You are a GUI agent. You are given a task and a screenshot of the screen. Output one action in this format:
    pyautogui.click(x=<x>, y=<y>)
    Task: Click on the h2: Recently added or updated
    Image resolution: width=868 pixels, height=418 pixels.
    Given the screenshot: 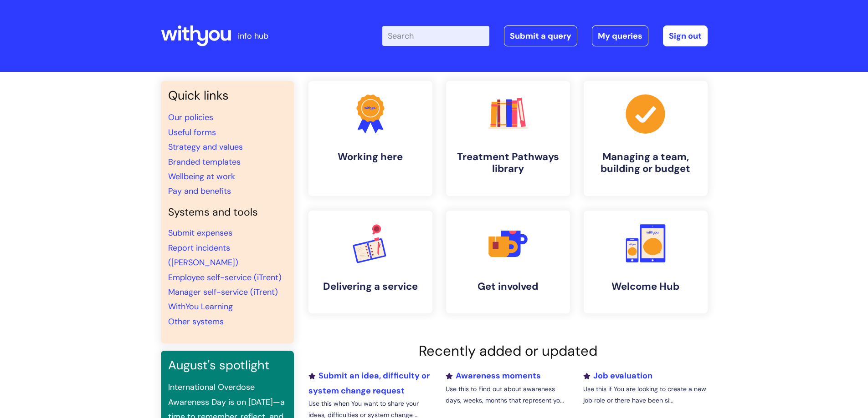 What is the action you would take?
    pyautogui.click(x=508, y=351)
    